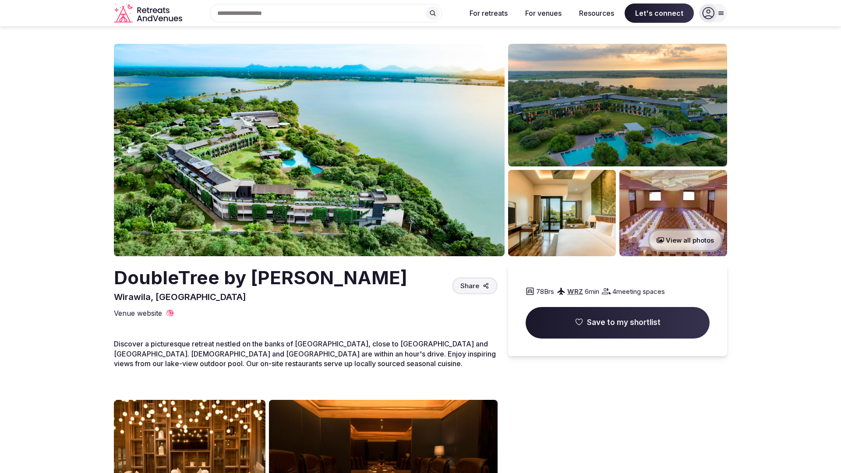 The image size is (841, 473). Describe the element at coordinates (149, 13) in the screenshot. I see `a: Visit the homepage` at that location.